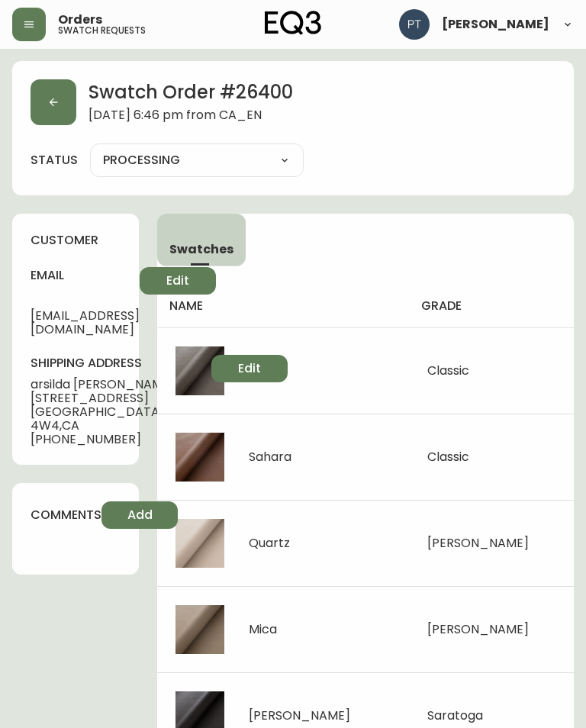 The image size is (586, 728). Describe the element at coordinates (200, 544) in the screenshot. I see `img: 29e1db63-fcdc-4e0e-8c18-eb5cc83cb231.jpg-thumb.jpg` at that location.